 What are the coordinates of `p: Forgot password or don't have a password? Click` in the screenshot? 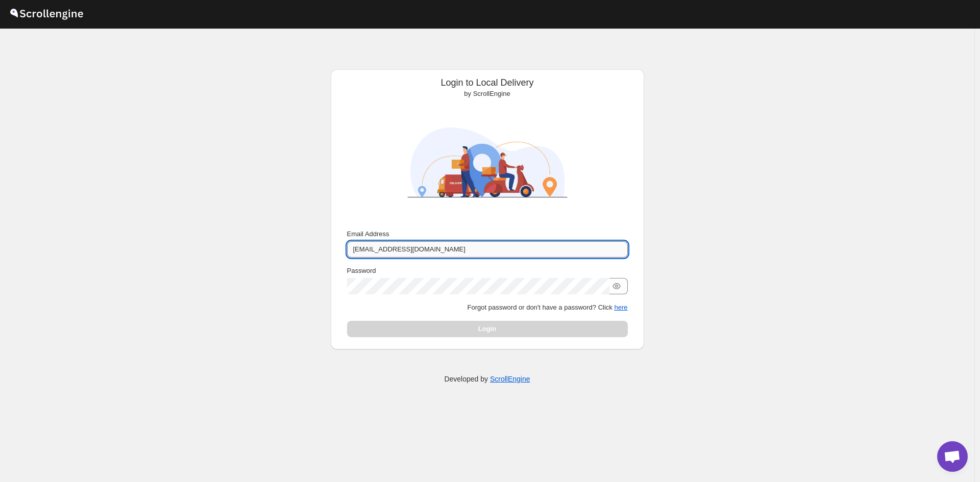 It's located at (487, 308).